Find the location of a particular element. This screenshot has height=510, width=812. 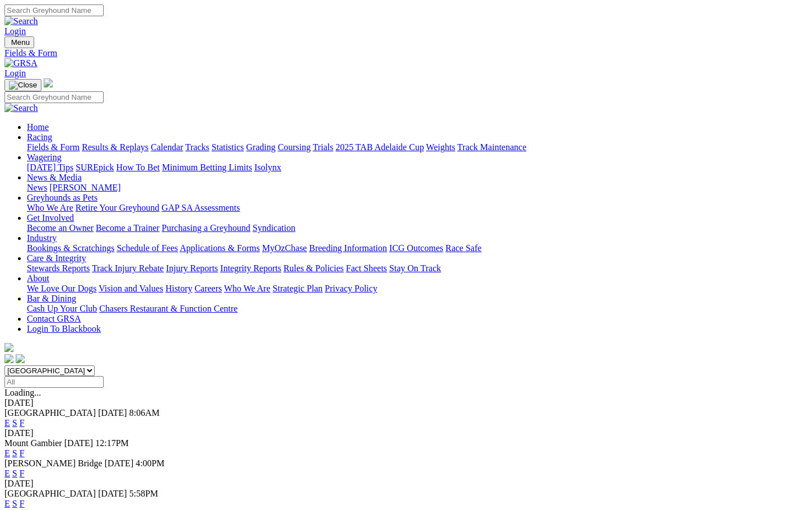

a: Statistics is located at coordinates (228, 147).